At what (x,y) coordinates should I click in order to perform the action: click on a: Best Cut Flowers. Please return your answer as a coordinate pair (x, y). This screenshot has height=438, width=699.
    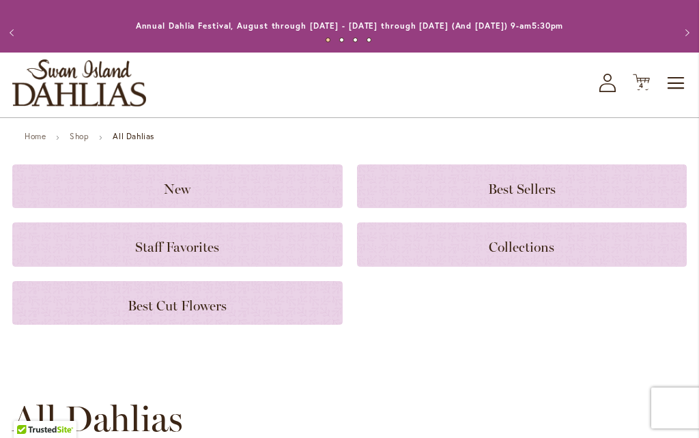
    Looking at the image, I should click on (177, 303).